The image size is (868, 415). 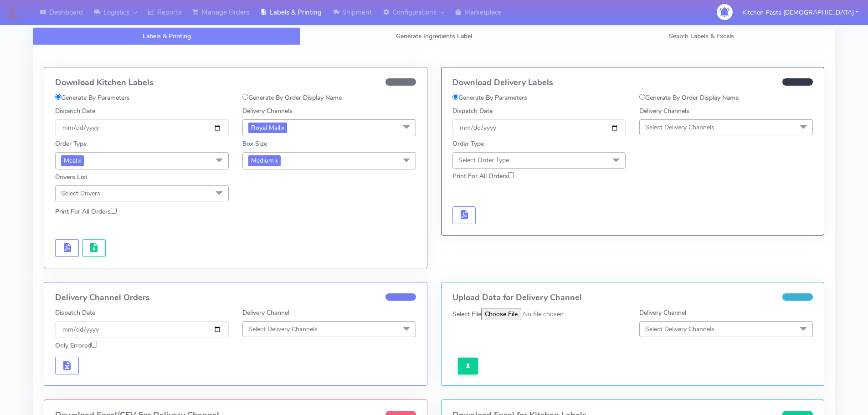 I want to click on span: Medium, so click(x=264, y=160).